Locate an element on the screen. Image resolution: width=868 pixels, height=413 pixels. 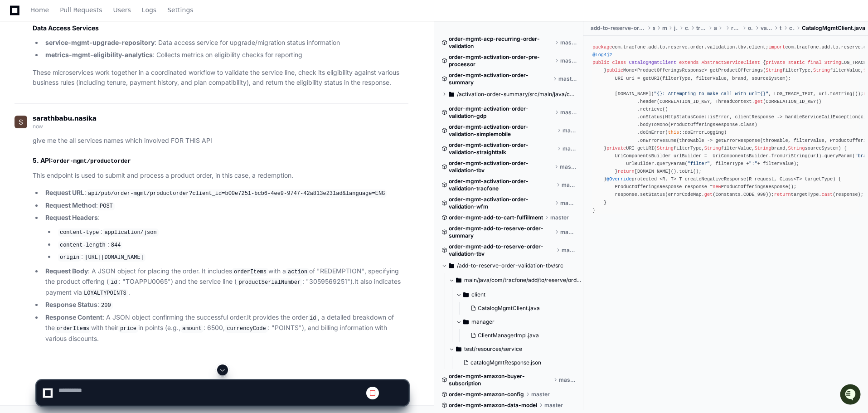
code: POST is located at coordinates (106, 206).